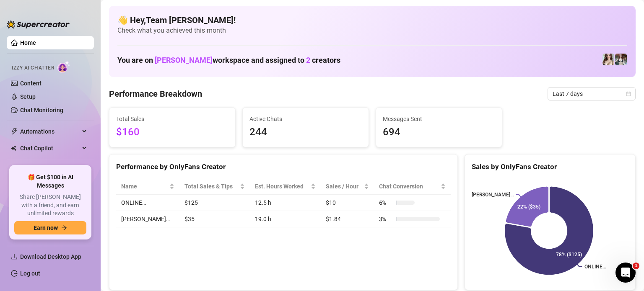 This screenshot has width=644, height=291. I want to click on img: ONLINE, so click(608, 59).